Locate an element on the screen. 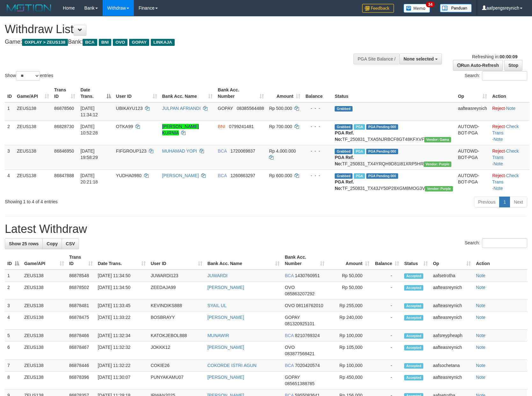 This screenshot has width=532, height=396. td: Rp 240,000 is located at coordinates (349, 321).